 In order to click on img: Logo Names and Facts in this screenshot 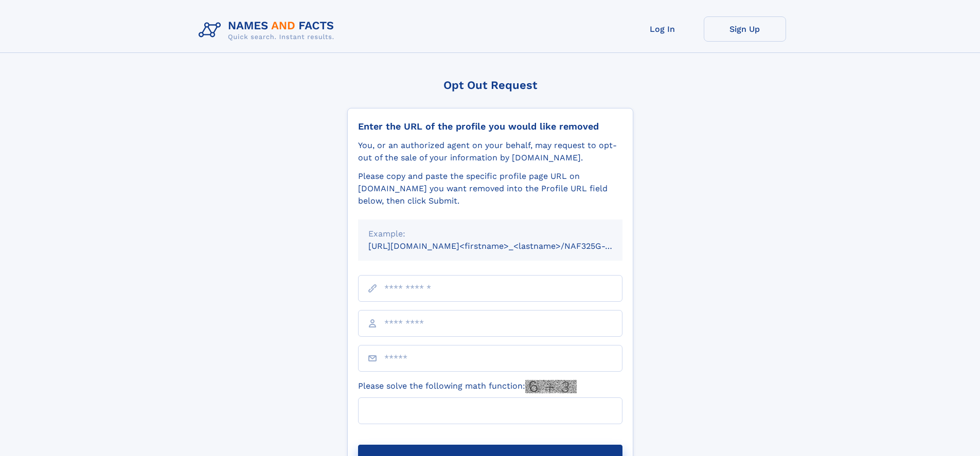, I will do `click(268, 30)`.